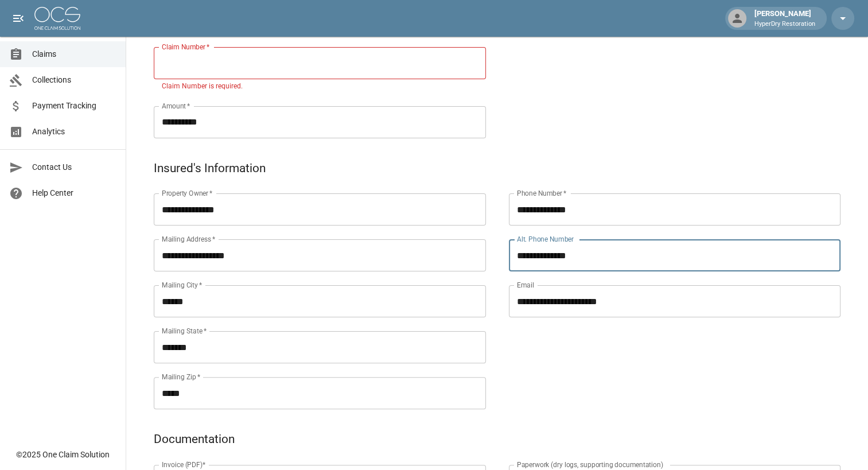 This screenshot has height=470, width=868. Describe the element at coordinates (184, 464) in the screenshot. I see `label: Invoice (PDF)*` at that location.